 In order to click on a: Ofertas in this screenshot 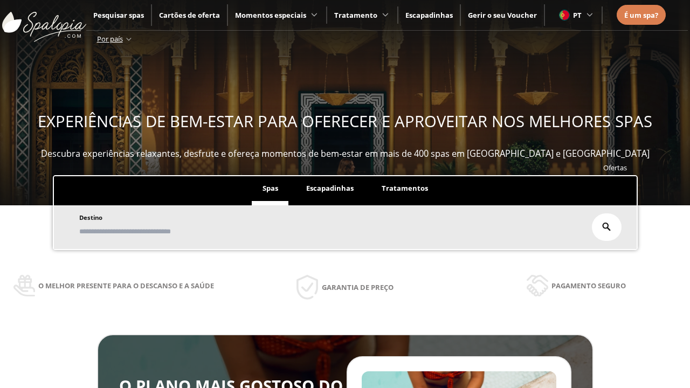, I will do `click(615, 168)`.